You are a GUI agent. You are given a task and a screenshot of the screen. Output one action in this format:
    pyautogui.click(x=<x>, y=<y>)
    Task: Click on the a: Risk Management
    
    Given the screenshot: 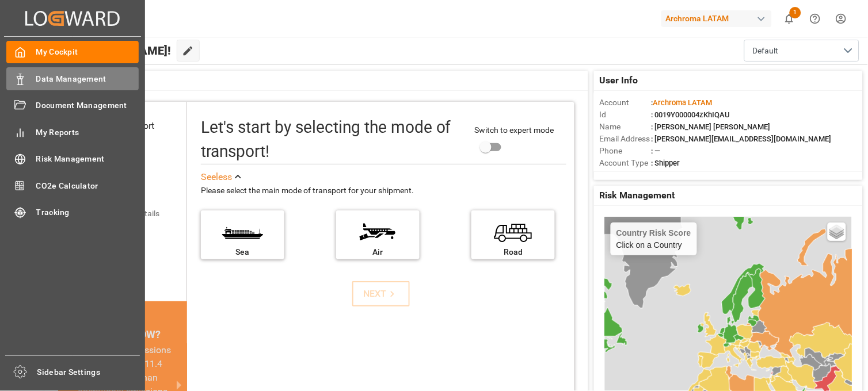 What is the action you would take?
    pyautogui.click(x=72, y=158)
    